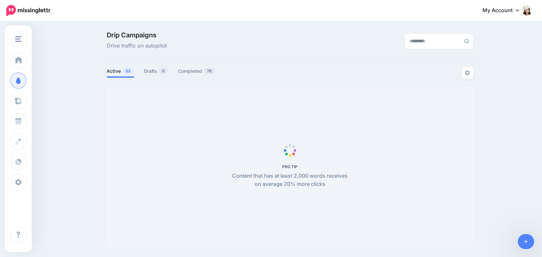 The image size is (542, 257). I want to click on a: Active53, so click(120, 71).